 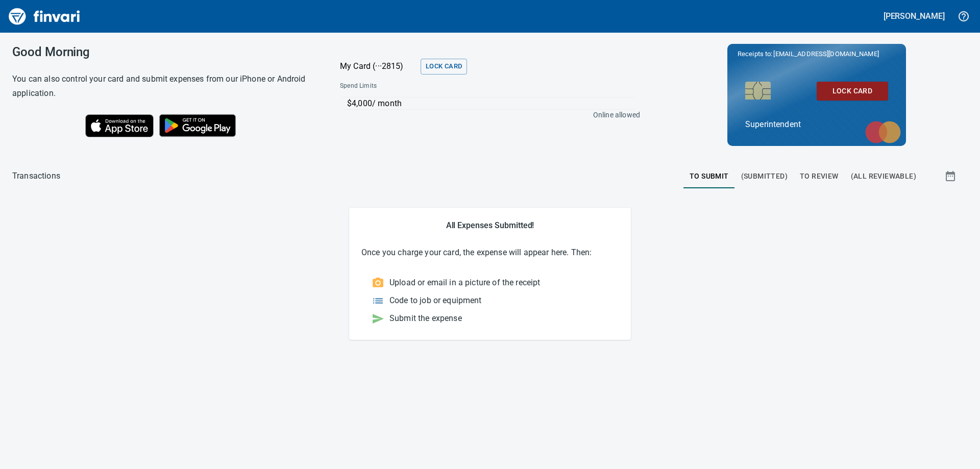 What do you see at coordinates (491, 104) in the screenshot?
I see `p: $4,000 / month` at bounding box center [491, 104].